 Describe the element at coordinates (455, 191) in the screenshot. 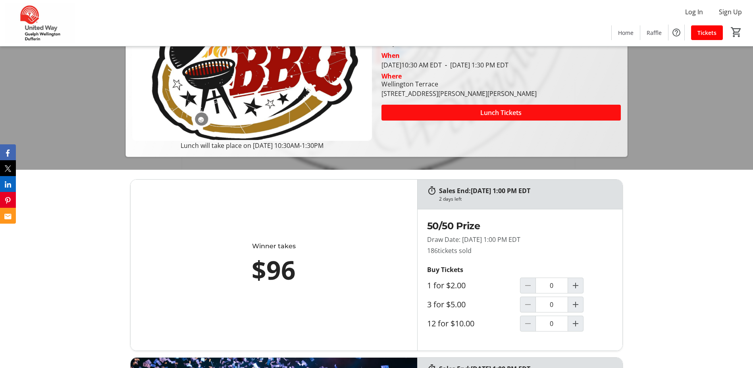

I see `span: Sales End:` at that location.